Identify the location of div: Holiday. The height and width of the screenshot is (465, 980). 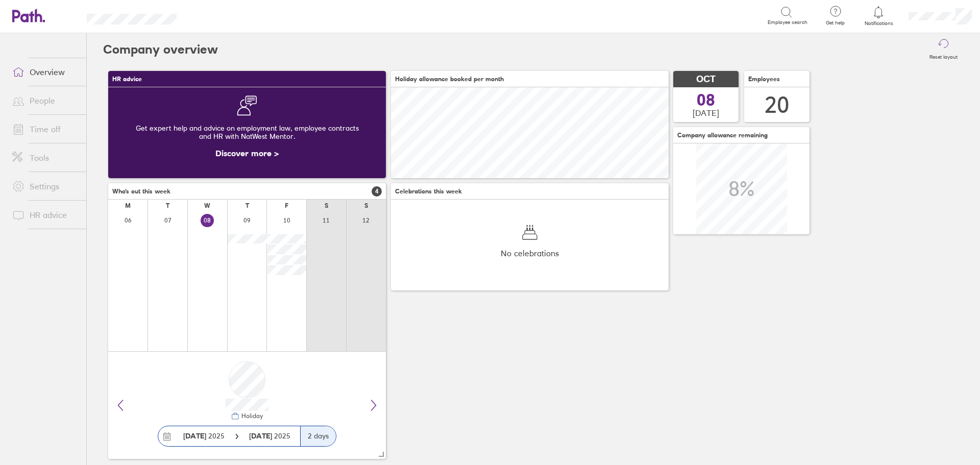
(251, 416).